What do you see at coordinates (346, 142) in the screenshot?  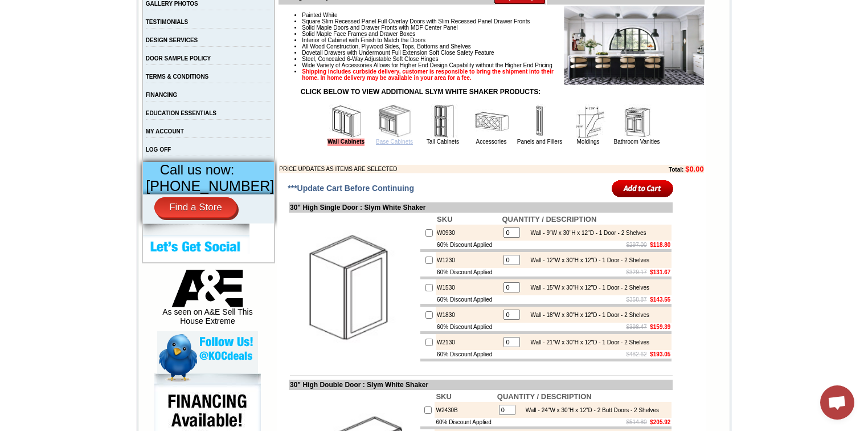 I see `a: Wall Cabinets` at bounding box center [346, 142].